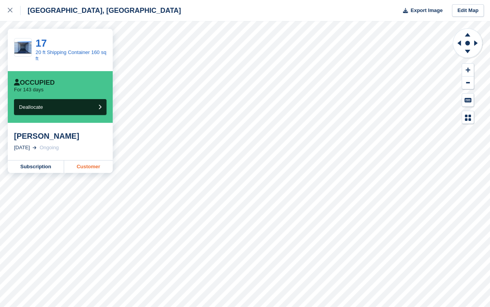 The width and height of the screenshot is (490, 307). What do you see at coordinates (49, 148) in the screenshot?
I see `div: Ongoing` at bounding box center [49, 148].